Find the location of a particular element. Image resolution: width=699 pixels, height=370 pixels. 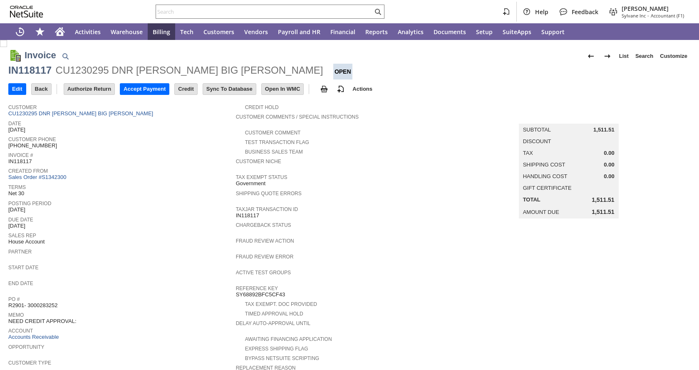

caption: Summary is located at coordinates (569, 117).